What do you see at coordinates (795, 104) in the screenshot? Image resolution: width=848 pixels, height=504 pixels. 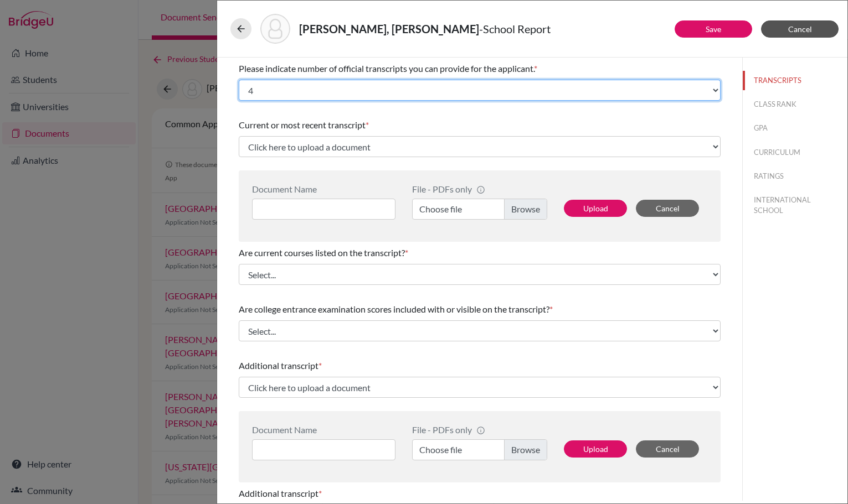 I see `button: CLASS RANK` at bounding box center [795, 104].